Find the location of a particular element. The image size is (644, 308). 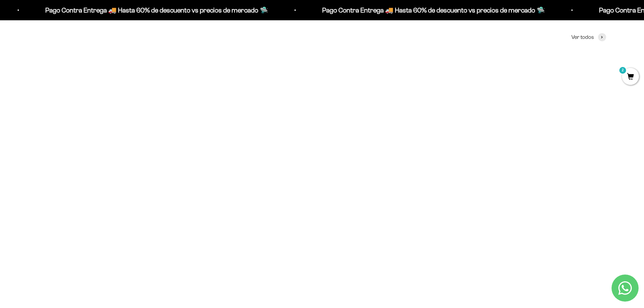

span: Ver todos is located at coordinates (583, 37).